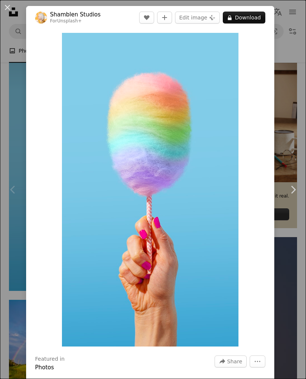 This screenshot has width=306, height=379. I want to click on button: Share this image, so click(231, 361).